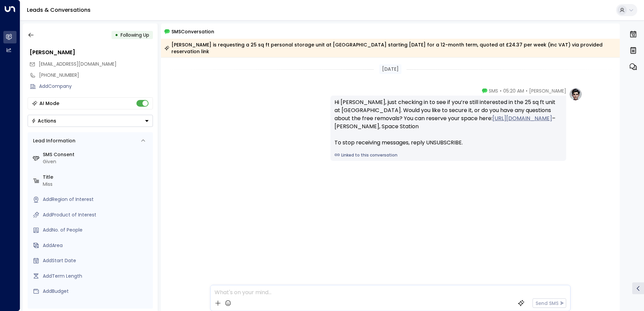 This screenshot has width=644, height=311. Describe the element at coordinates (514, 91) in the screenshot. I see `span: 05:20 AM` at that location.